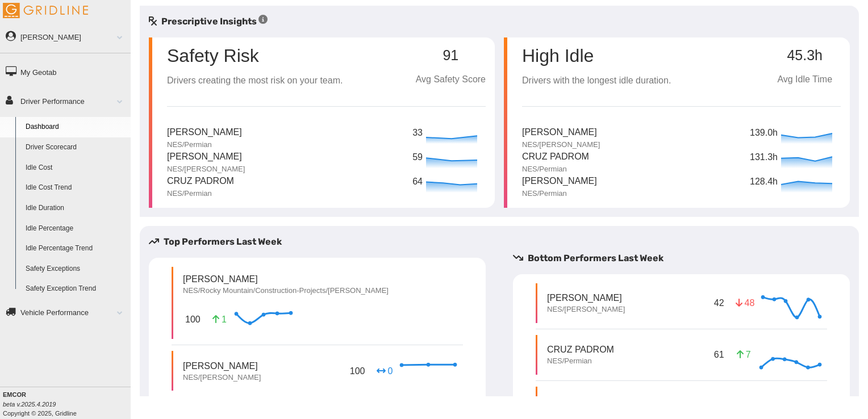 This screenshot has height=419, width=868. What do you see at coordinates (804, 56) in the screenshot?
I see `p: 45.3h` at bounding box center [804, 56].